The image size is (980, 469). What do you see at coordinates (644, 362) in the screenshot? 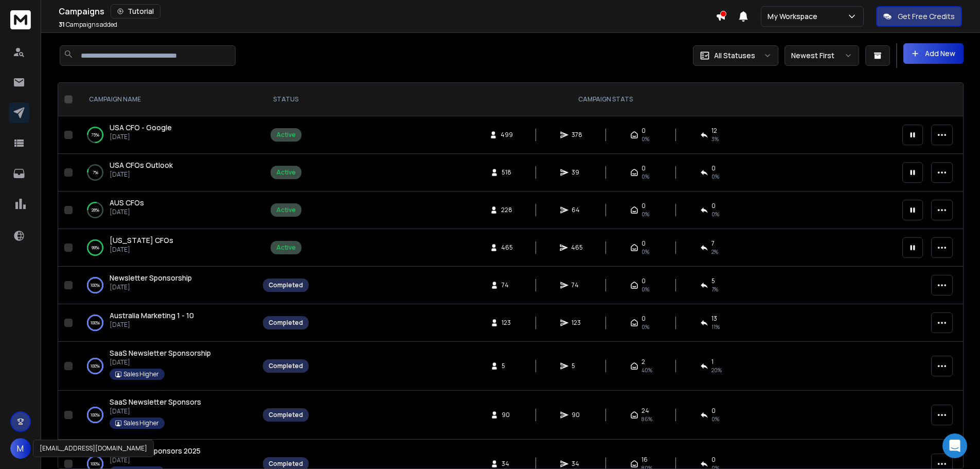
I see `span: 2` at bounding box center [644, 362].